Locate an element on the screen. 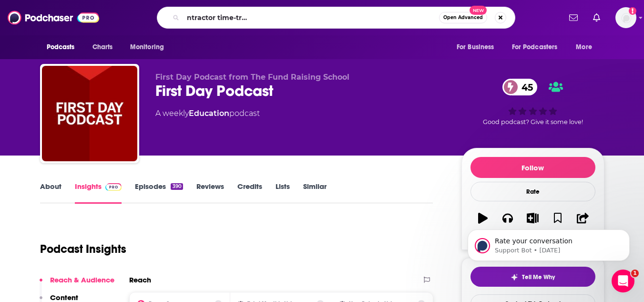  div: 390 is located at coordinates (177, 186).